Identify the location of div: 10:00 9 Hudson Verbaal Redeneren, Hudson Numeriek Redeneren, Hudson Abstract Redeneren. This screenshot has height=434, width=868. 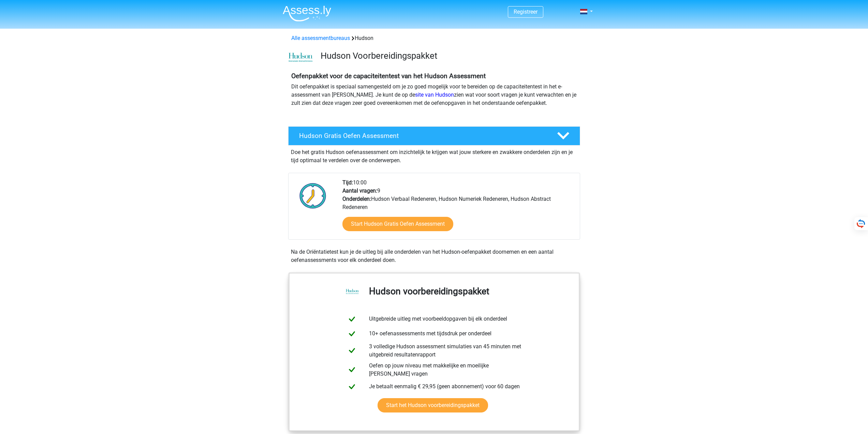
(458, 209).